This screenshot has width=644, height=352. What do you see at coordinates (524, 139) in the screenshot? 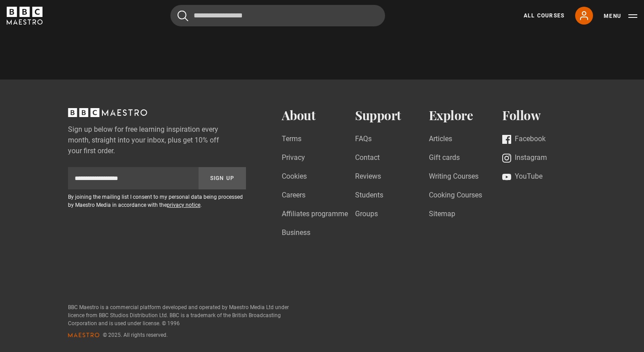
I see `a: Facebook` at bounding box center [524, 139].